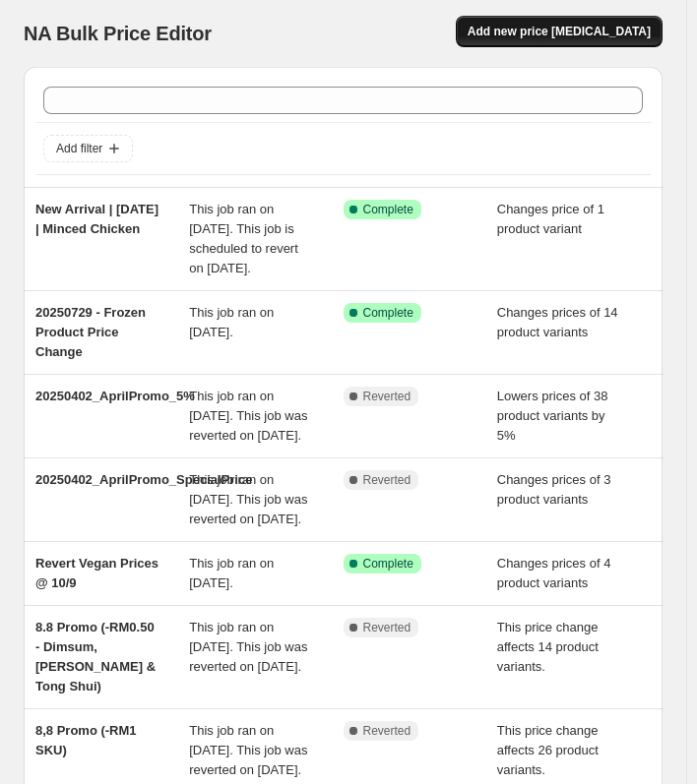 The width and height of the screenshot is (697, 784). What do you see at coordinates (550, 218) in the screenshot?
I see `span: Changes price of 1 product variant` at bounding box center [550, 218].